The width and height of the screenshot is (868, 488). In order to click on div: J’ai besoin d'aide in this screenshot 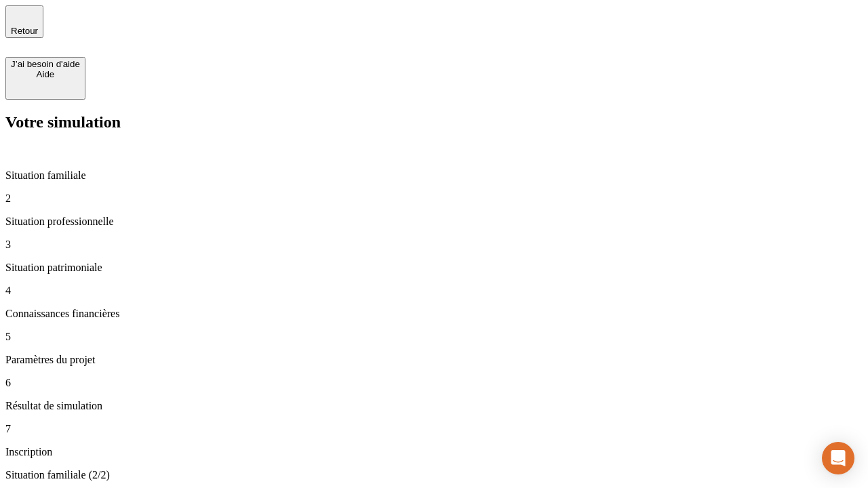, I will do `click(45, 64)`.